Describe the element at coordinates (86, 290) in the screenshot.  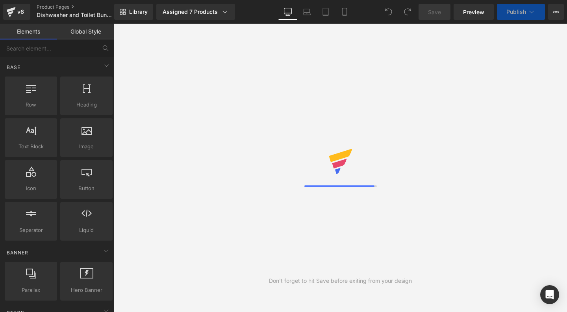
I see `span: Hero Banner` at that location.